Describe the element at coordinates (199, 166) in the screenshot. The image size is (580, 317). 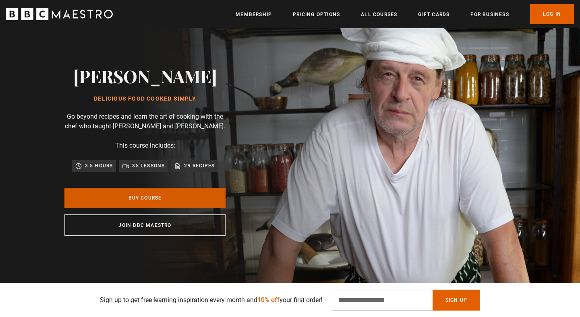
I see `p: 29 recipes` at that location.